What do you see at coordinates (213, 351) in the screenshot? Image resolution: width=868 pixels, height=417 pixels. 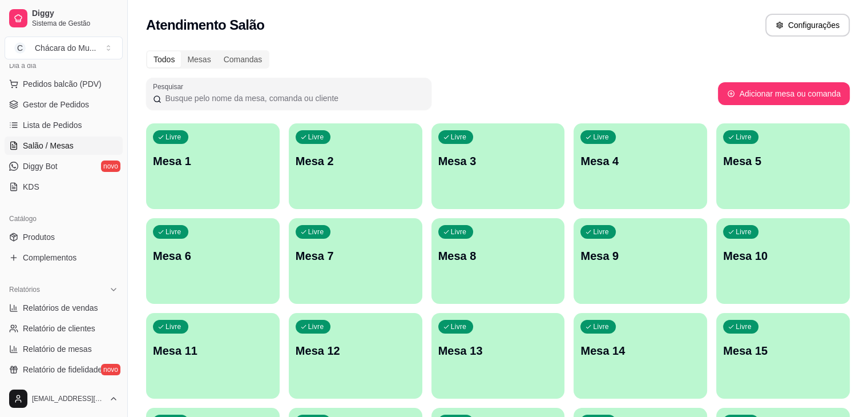 I see `p: Mesa 11` at bounding box center [213, 351].